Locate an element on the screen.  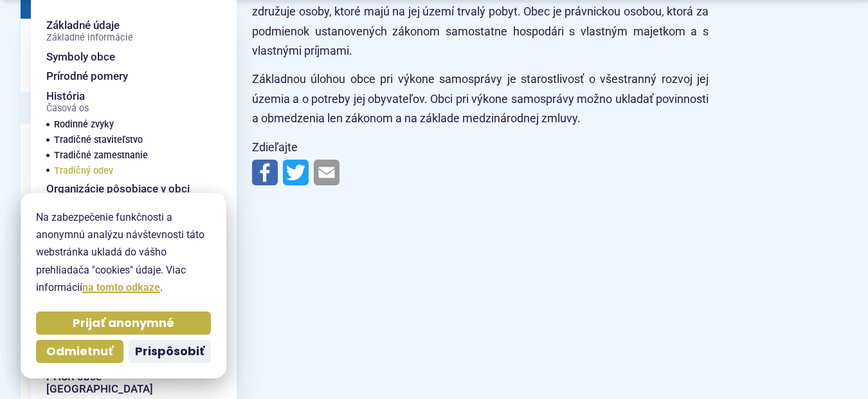
span: Tradičné zamestnanie is located at coordinates (101, 156).